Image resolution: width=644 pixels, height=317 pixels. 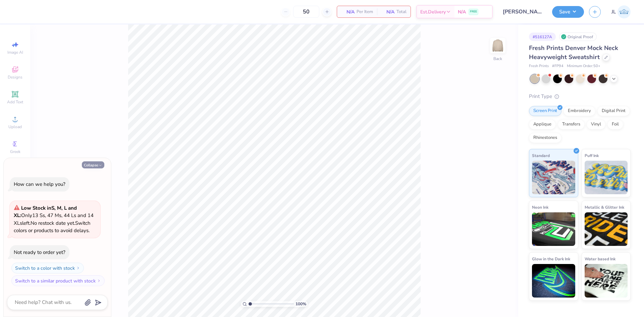 I want to click on span: Add Text, so click(x=15, y=102).